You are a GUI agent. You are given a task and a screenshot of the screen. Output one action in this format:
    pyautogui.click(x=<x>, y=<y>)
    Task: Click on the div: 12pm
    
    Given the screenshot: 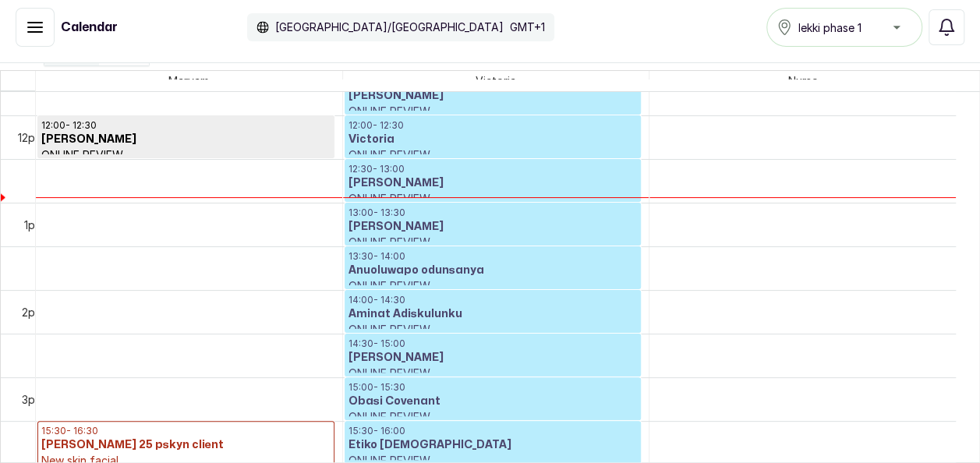 What is the action you would take?
    pyautogui.click(x=30, y=138)
    